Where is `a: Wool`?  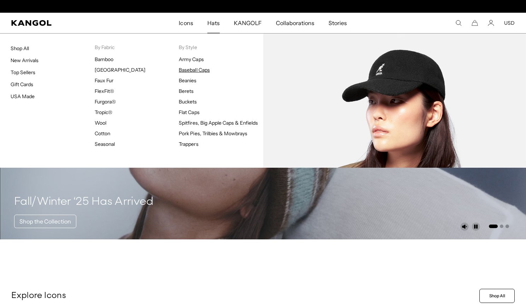
a: Wool is located at coordinates (100, 123).